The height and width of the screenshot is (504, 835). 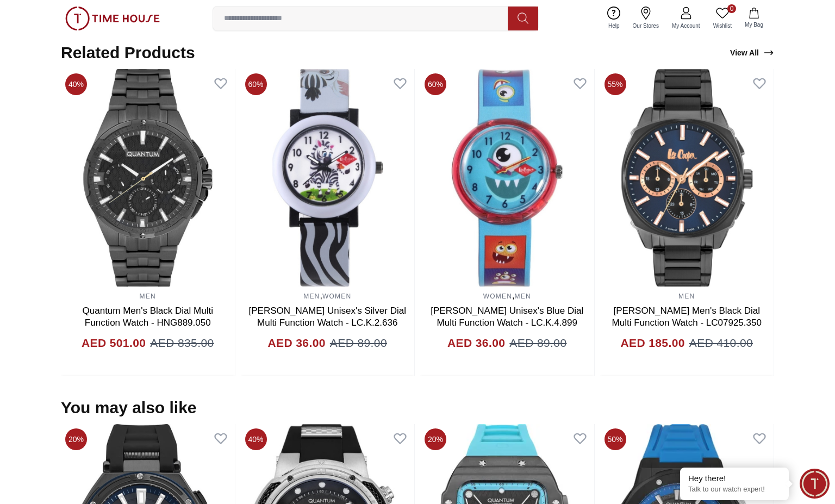 What do you see at coordinates (752, 53) in the screenshot?
I see `a: View All` at bounding box center [752, 53].